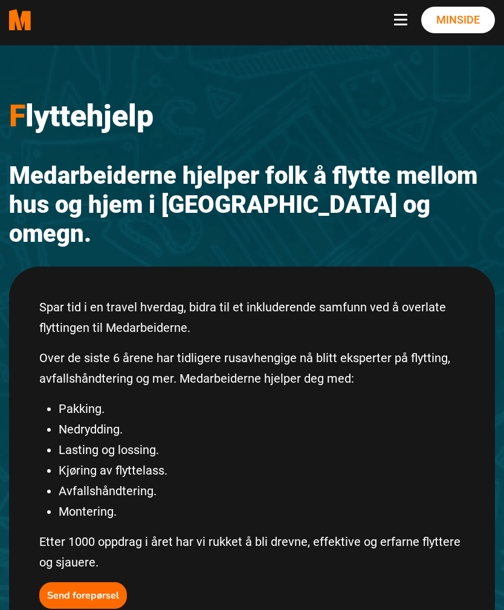 This screenshot has width=504, height=610. Describe the element at coordinates (262, 511) in the screenshot. I see `li: Montering.` at that location.